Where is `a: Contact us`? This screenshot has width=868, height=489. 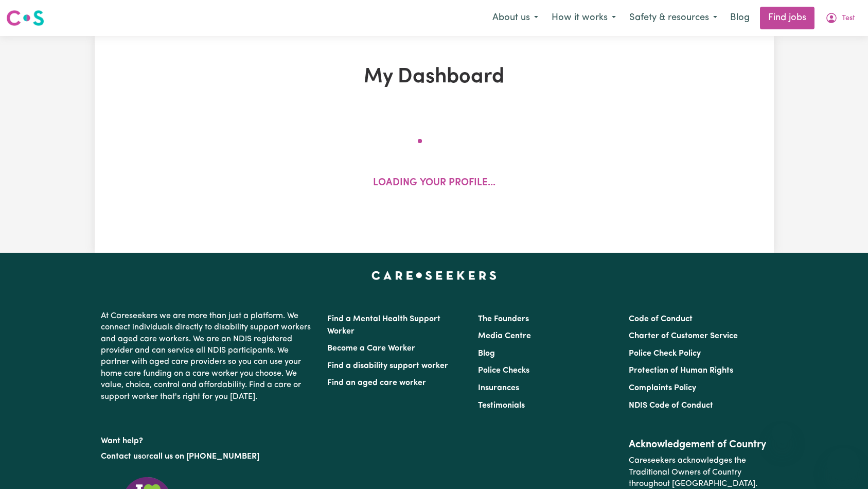
a: Contact us is located at coordinates (121, 457).